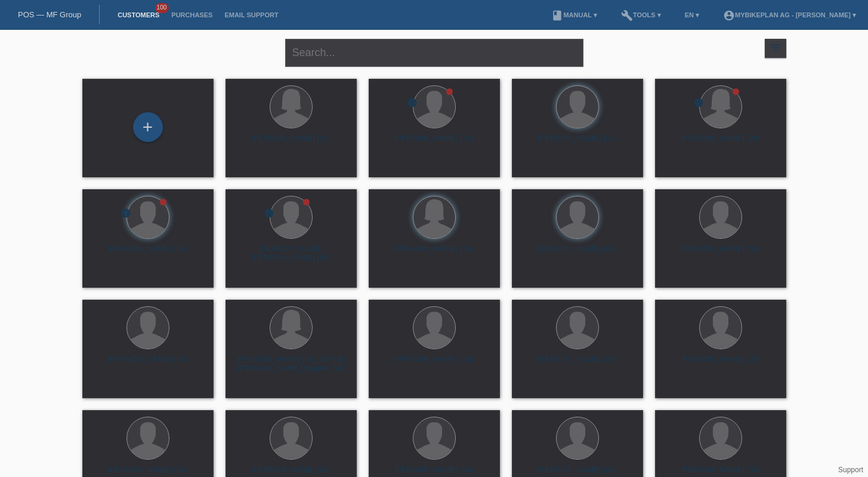 The image size is (868, 477). What do you see at coordinates (627, 15) in the screenshot?
I see `i: build` at bounding box center [627, 15].